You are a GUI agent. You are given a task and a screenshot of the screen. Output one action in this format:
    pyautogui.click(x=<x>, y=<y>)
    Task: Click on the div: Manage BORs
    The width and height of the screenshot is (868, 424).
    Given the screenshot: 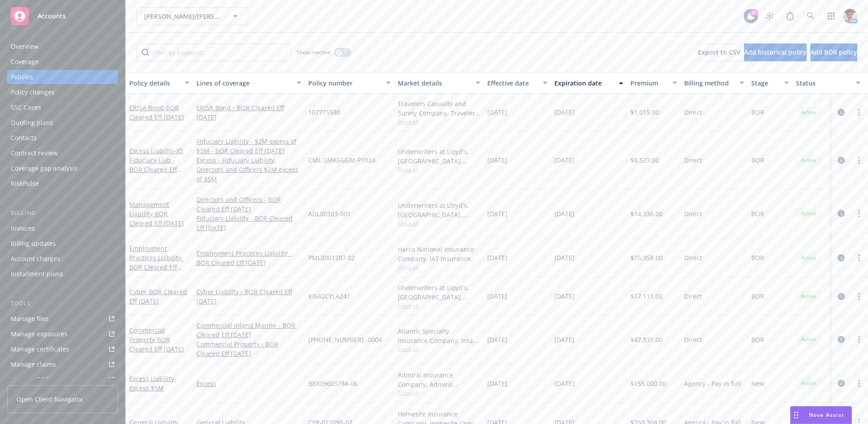 What is the action you would take?
    pyautogui.click(x=31, y=380)
    